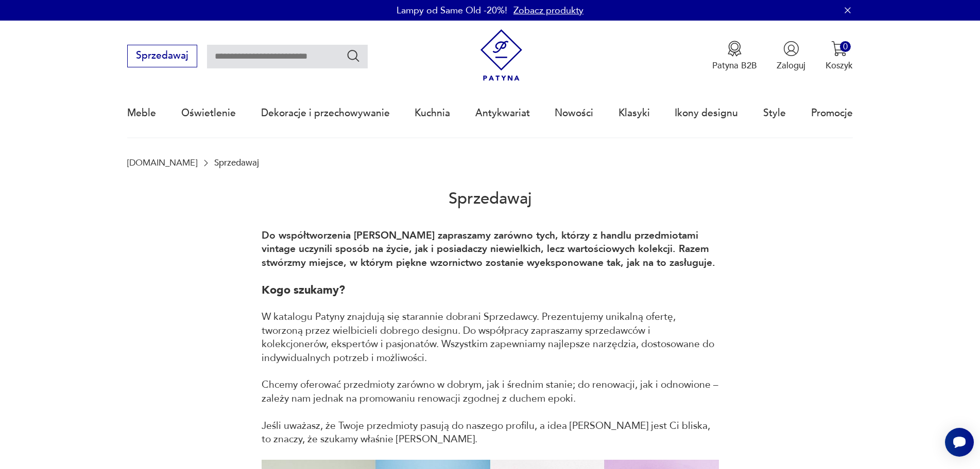  Describe the element at coordinates (774, 113) in the screenshot. I see `a: Style` at that location.